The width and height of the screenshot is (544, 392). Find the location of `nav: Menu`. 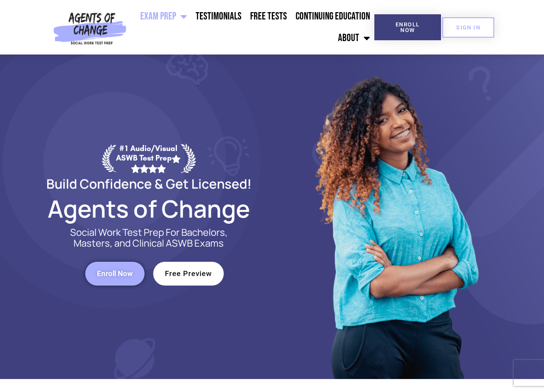

nav: Menu is located at coordinates (252, 27).